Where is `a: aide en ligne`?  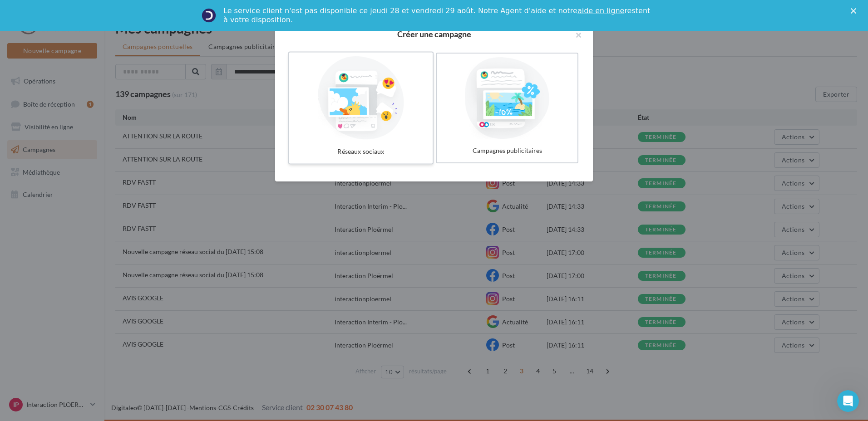 a: aide en ligne is located at coordinates (600, 11).